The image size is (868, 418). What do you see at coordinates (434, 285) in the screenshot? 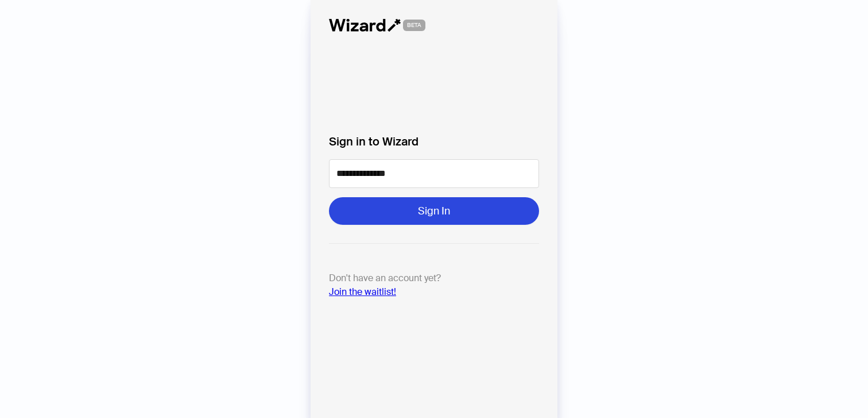
I see `p: Don't have an account yet?` at bounding box center [434, 285].